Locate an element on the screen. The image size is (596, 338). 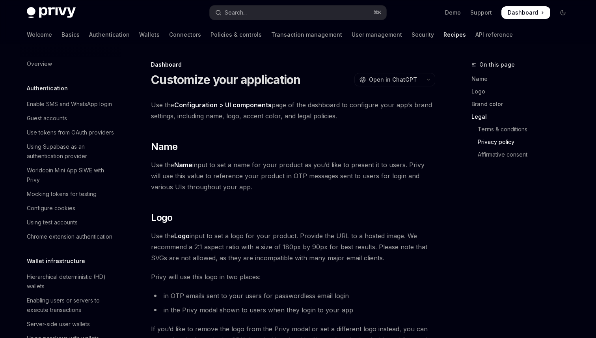
div: Hierarchical deterministic (HD) wallets is located at coordinates (72, 281).